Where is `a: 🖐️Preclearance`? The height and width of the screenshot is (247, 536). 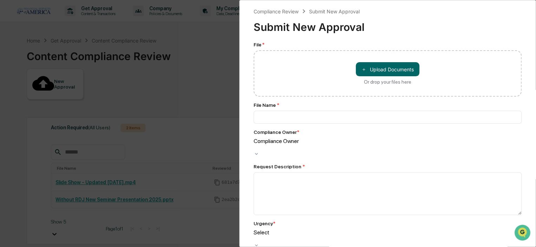
a: 🖐️Preclearance is located at coordinates (26, 92).